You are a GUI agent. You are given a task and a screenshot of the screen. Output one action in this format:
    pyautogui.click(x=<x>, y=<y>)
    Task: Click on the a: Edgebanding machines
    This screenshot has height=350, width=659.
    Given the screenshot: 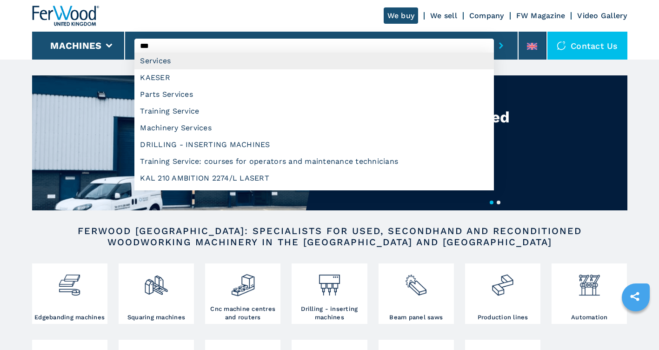 What is the action you would take?
    pyautogui.click(x=70, y=293)
    